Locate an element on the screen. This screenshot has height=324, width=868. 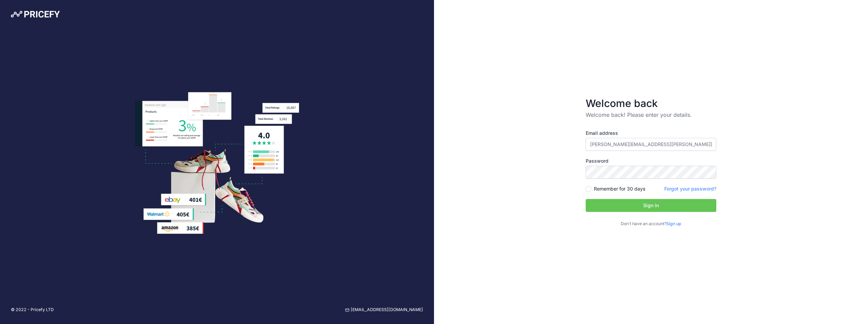
a: Sign up is located at coordinates (674, 224).